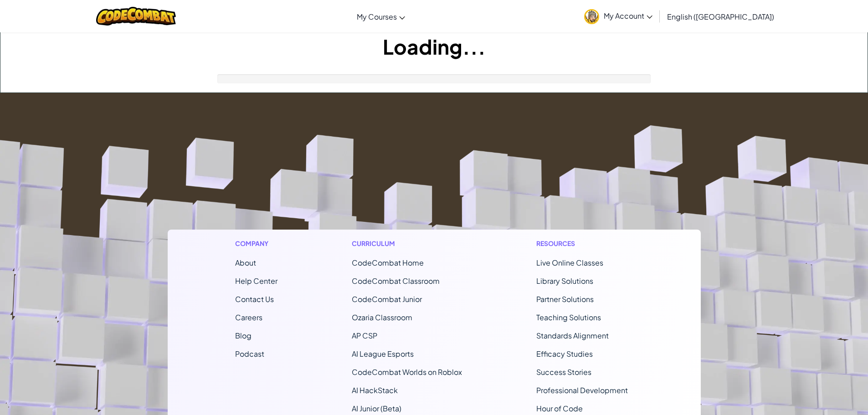  Describe the element at coordinates (256, 281) in the screenshot. I see `a: Help Center` at that location.